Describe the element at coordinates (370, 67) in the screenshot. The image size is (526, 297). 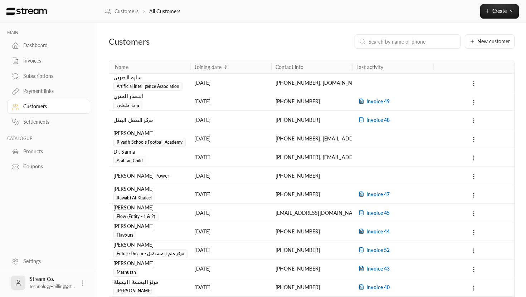
I see `div: Last activity` at that location.